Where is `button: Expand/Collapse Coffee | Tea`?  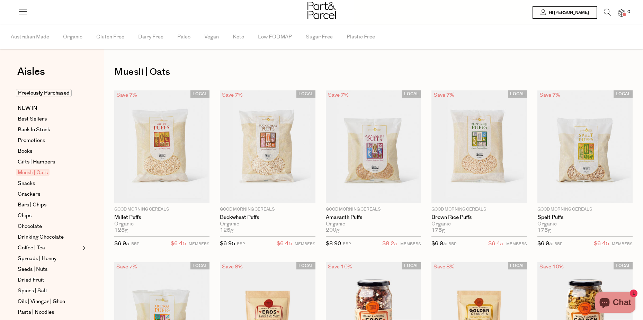 button: Expand/Collapse Coffee | Tea is located at coordinates (83, 248).